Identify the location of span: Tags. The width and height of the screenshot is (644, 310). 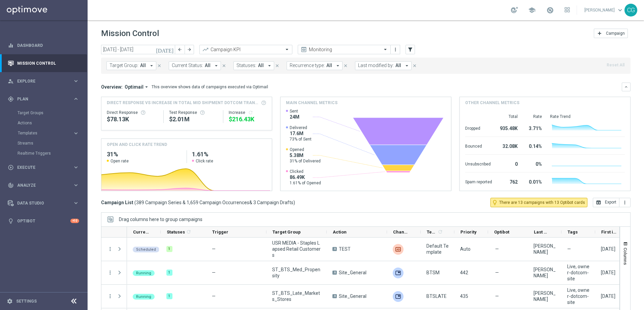
(573, 232).